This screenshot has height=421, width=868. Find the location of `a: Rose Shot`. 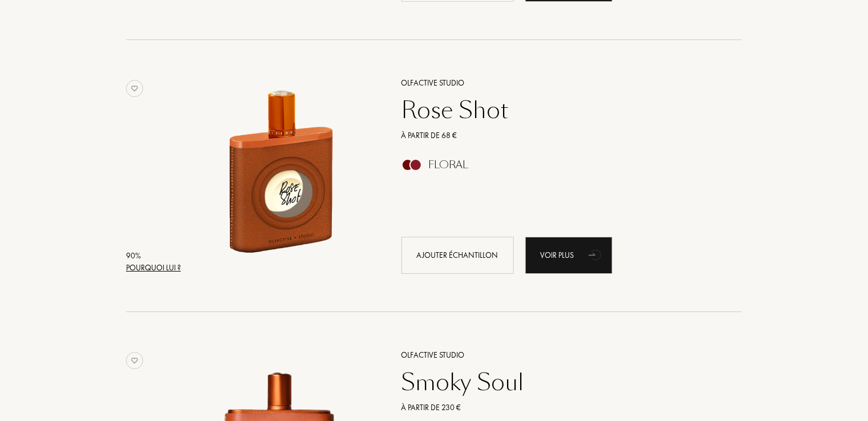

a: Rose Shot is located at coordinates (559, 110).